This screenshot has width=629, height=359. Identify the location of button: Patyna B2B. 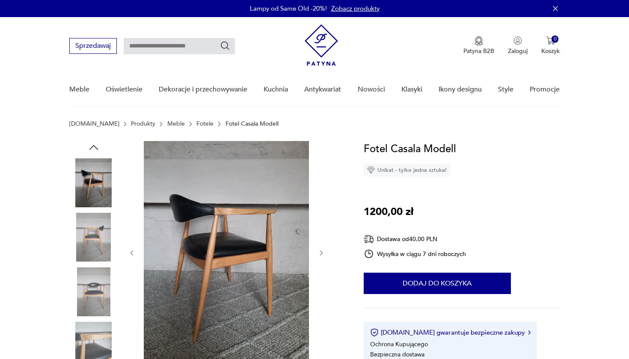
(478, 46).